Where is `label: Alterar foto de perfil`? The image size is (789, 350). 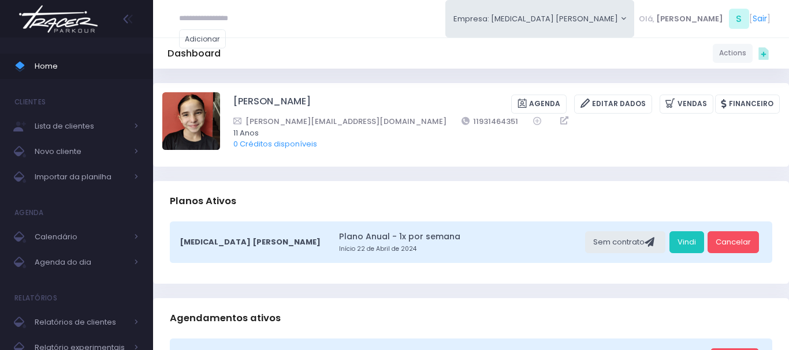
label: Alterar foto de perfil is located at coordinates (191, 123).